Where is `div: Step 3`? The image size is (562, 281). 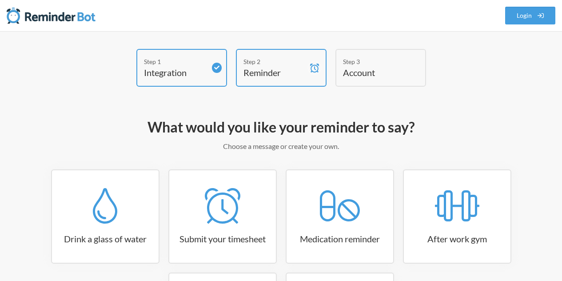 div: Step 3 is located at coordinates (374, 61).